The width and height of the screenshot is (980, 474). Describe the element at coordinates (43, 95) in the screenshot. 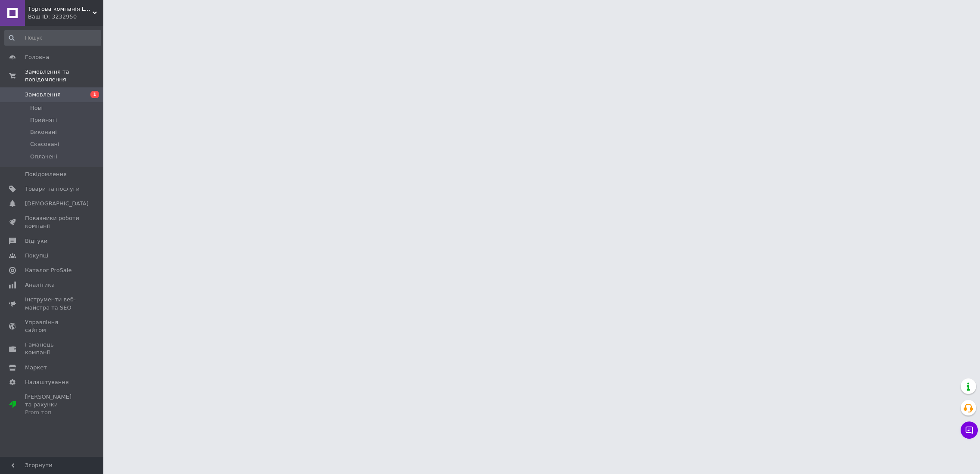

I see `span: Замовлення` at that location.